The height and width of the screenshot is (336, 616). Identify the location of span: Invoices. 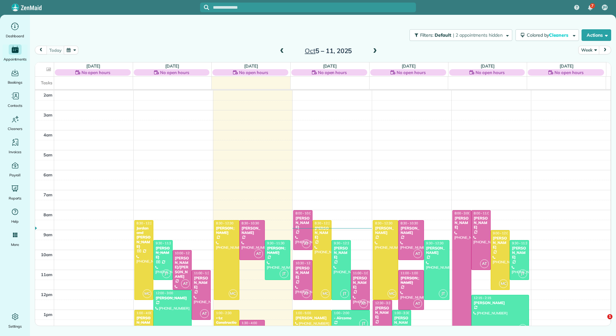
(15, 152).